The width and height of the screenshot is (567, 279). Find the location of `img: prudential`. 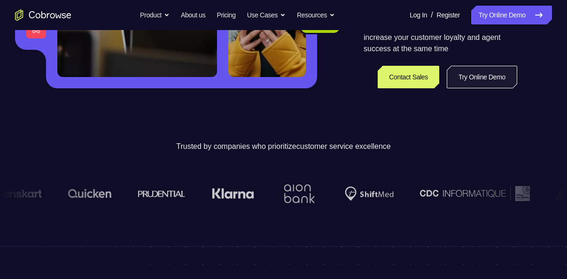

img: prudential is located at coordinates (161, 194).